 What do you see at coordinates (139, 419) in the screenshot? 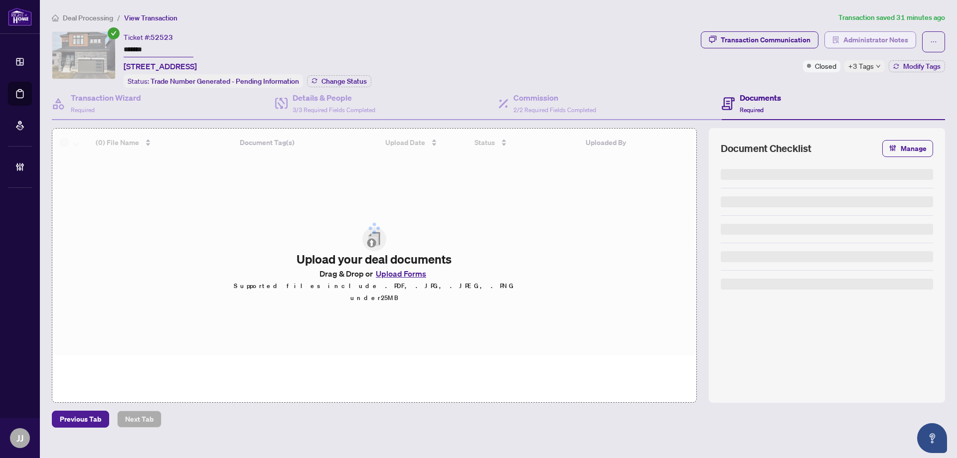
I see `button: Next Tab` at bounding box center [139, 419].